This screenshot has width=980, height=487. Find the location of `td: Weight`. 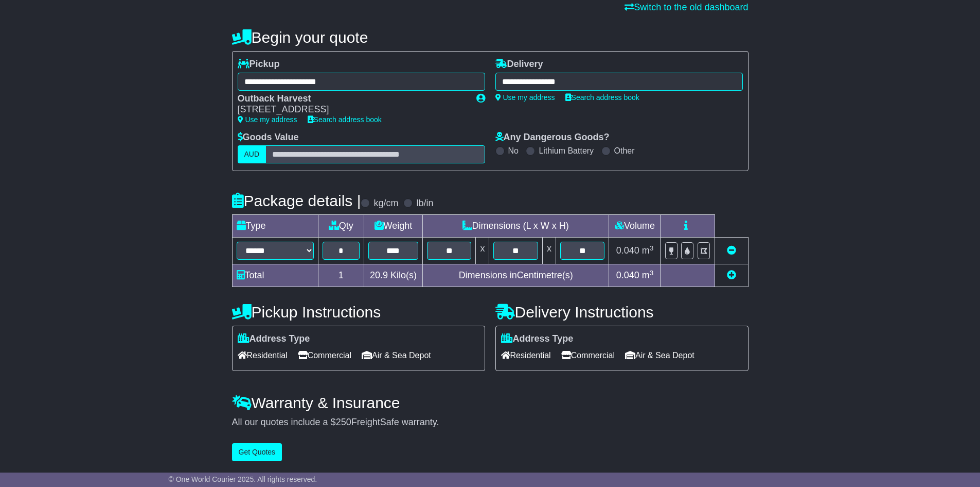

td: Weight is located at coordinates (393, 226).